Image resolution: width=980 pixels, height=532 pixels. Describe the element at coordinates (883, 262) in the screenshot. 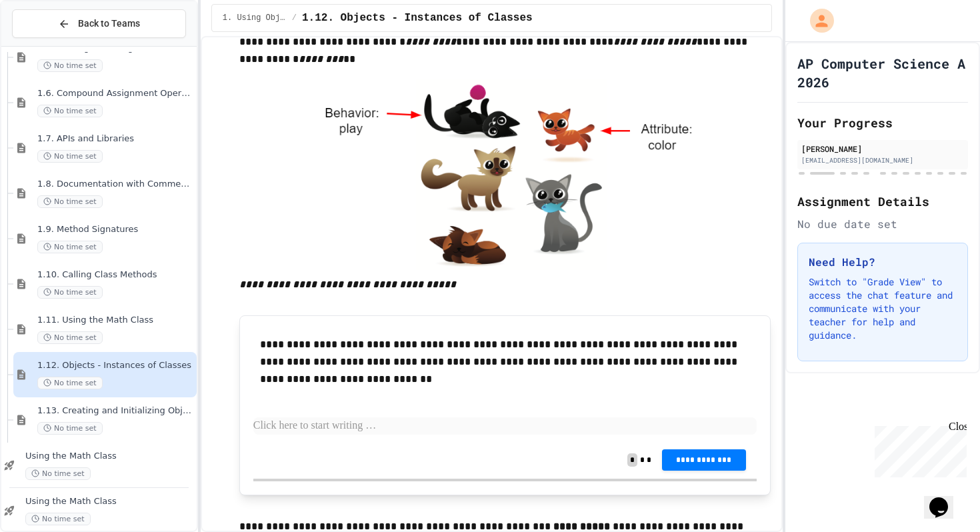

I see `h3: Need Help?` at that location.